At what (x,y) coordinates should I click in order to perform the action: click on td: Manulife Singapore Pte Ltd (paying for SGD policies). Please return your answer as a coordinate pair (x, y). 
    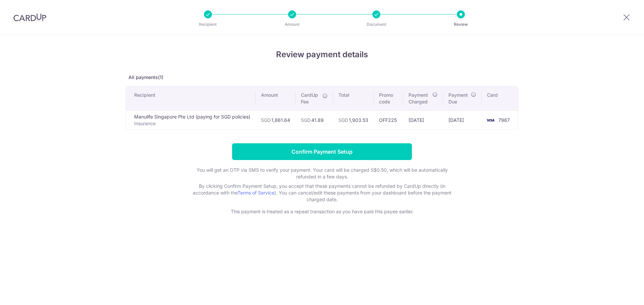
    Looking at the image, I should click on (191, 120).